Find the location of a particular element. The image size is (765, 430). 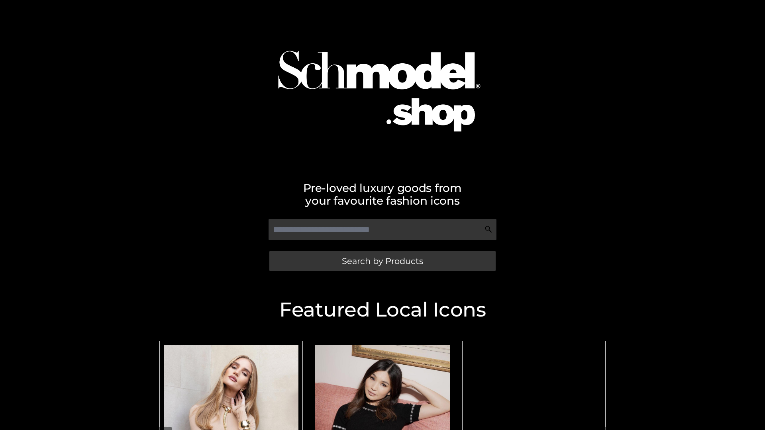

h2: Featured Local Icons​ is located at coordinates (382, 310).